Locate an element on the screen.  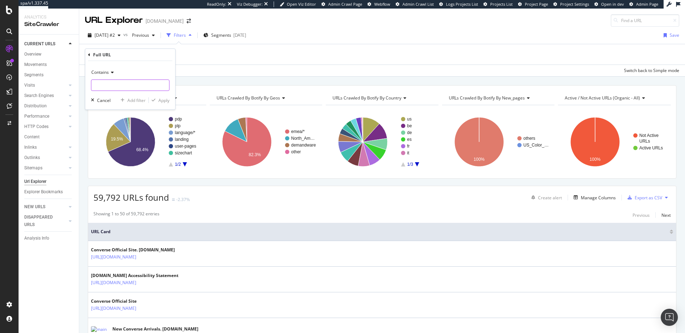
text: de is located at coordinates (409, 133).